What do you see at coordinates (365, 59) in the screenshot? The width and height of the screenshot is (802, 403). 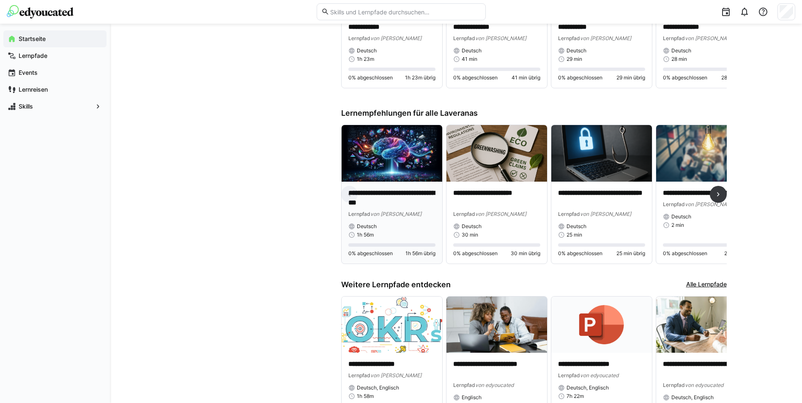 I see `span: 1h 23m` at bounding box center [365, 59].